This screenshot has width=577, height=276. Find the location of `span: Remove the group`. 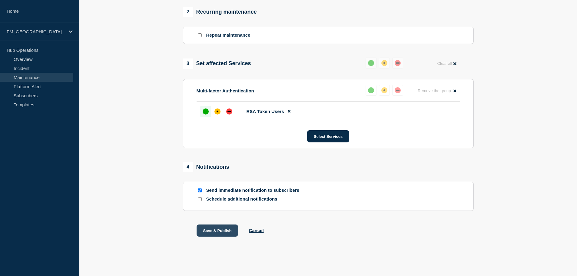

span: Remove the group is located at coordinates (434, 91).